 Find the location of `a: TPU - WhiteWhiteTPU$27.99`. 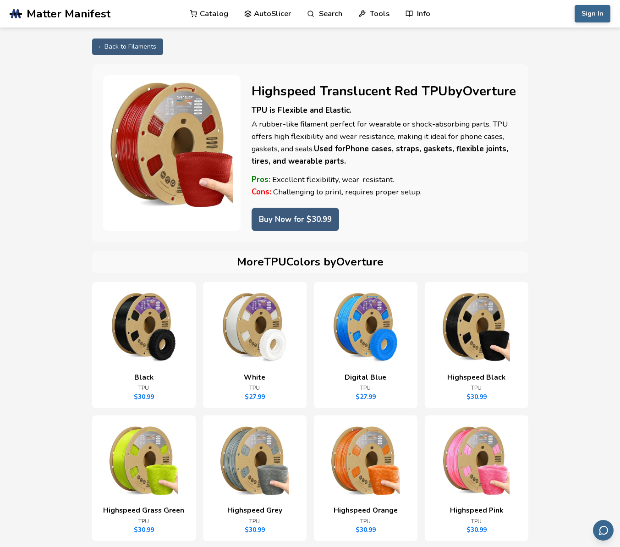

a: TPU - WhiteWhiteTPU$27.99 is located at coordinates (255, 345).